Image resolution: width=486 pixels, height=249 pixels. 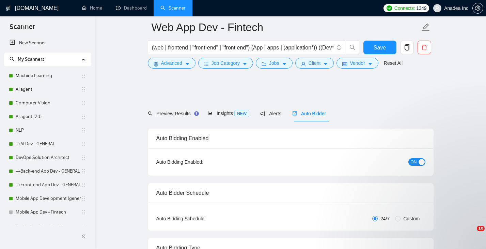 I want to click on button: idcardVendorcaret-down, so click(x=357, y=63).